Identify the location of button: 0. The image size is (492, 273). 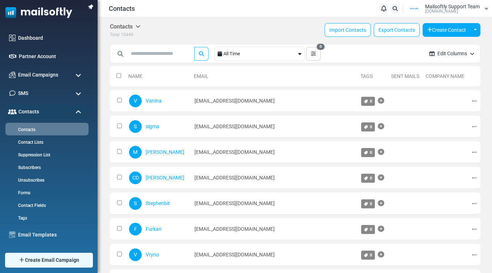
(313, 54).